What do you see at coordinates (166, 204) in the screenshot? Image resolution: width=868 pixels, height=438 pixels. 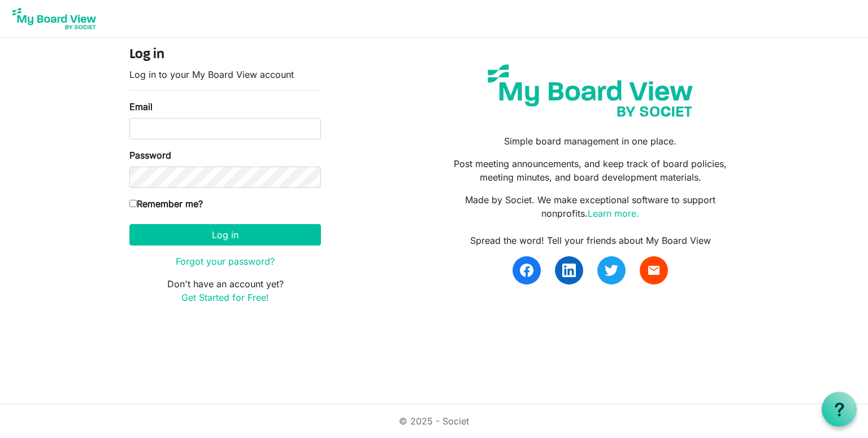 I see `label: Remember me?` at bounding box center [166, 204].